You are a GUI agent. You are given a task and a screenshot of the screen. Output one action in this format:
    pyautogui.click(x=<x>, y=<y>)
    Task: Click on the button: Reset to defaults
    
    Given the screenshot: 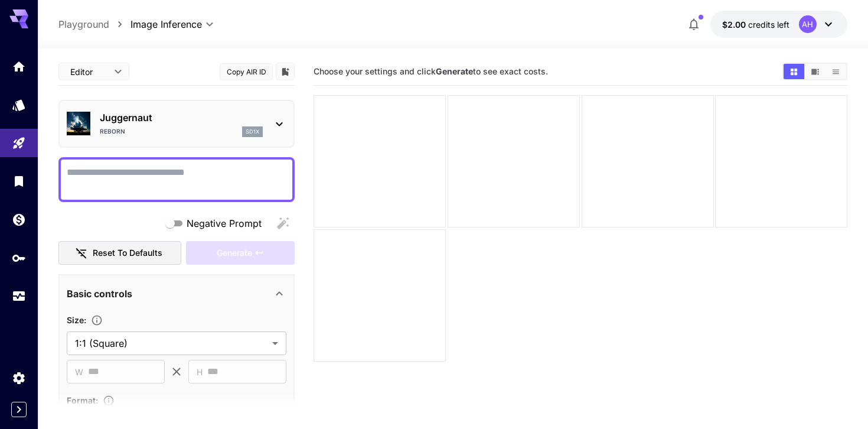 What is the action you would take?
    pyautogui.click(x=120, y=253)
    